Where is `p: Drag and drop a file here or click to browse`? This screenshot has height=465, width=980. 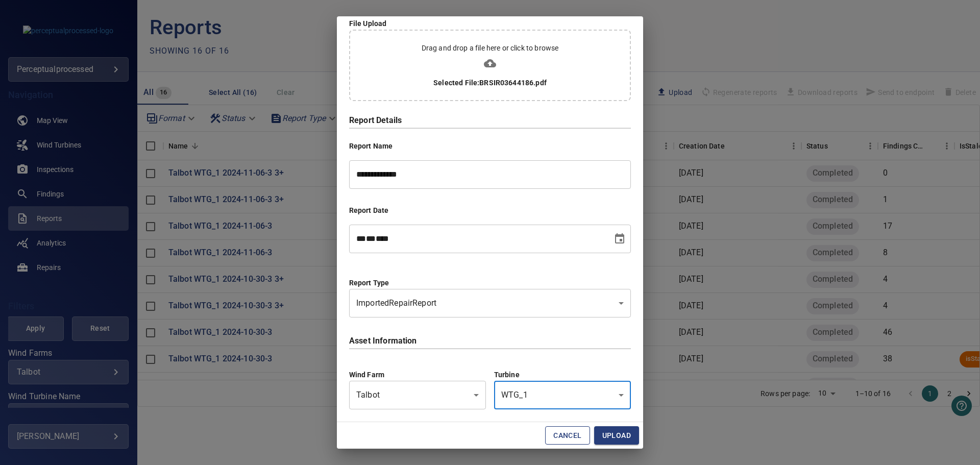
p: Drag and drop a file here or click to browse is located at coordinates (490, 48).